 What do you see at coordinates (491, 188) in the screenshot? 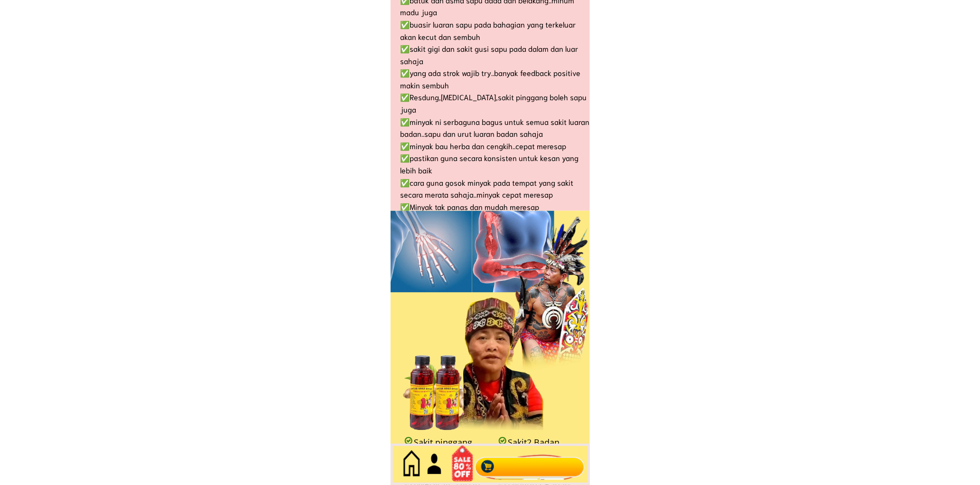
I see `li: ✅cara guna gosok minyak pada tempat yang sakit secara merata sahaja..minyak cepat meresap` at bounding box center [491, 188].